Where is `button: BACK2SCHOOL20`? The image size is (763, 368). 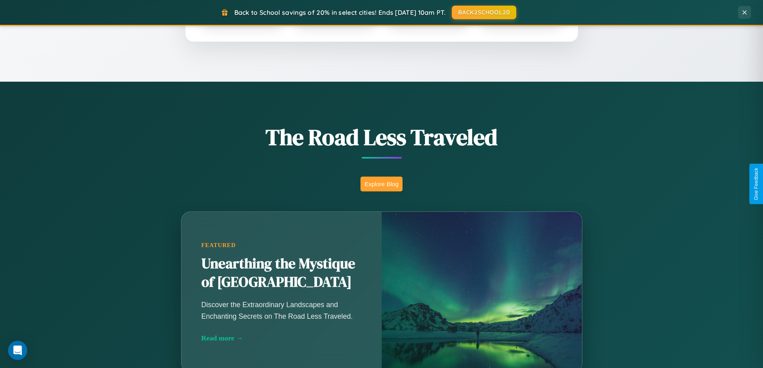 button: BACK2SCHOOL20 is located at coordinates (484, 12).